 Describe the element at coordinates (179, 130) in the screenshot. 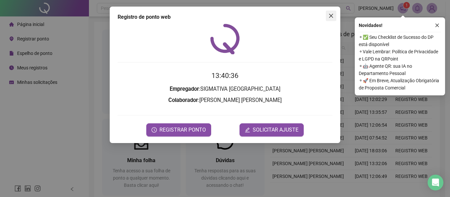

I see `button: REGISTRAR PONTO` at that location.